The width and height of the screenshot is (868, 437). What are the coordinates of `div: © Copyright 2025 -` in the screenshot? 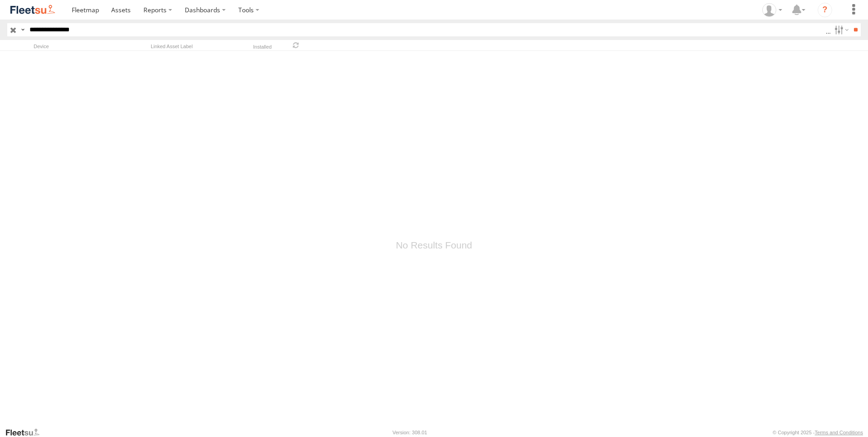 It's located at (817, 432).